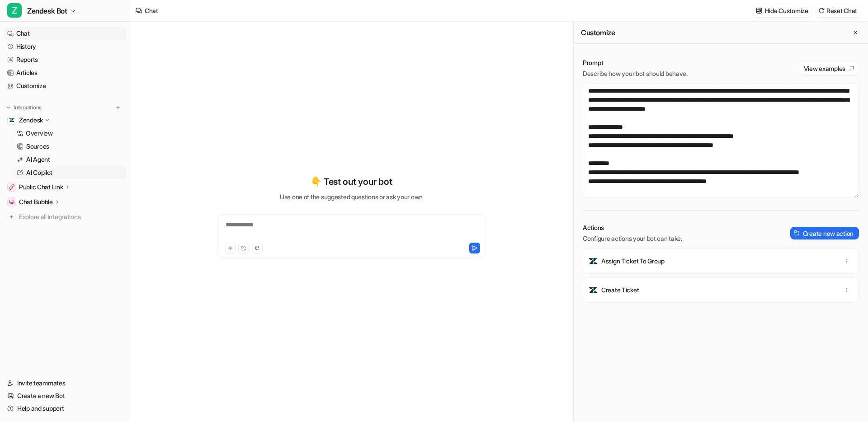  I want to click on a: Help and support, so click(65, 409).